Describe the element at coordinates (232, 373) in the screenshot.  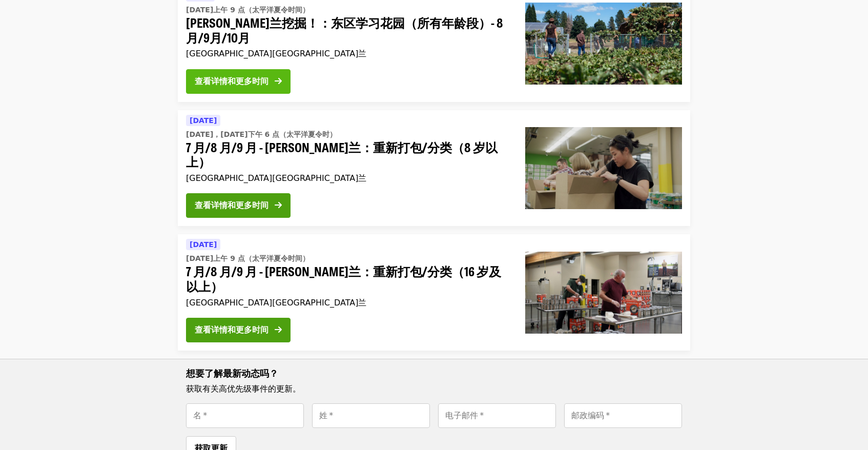
I see `font: 想要了解最新动态吗？` at that location.